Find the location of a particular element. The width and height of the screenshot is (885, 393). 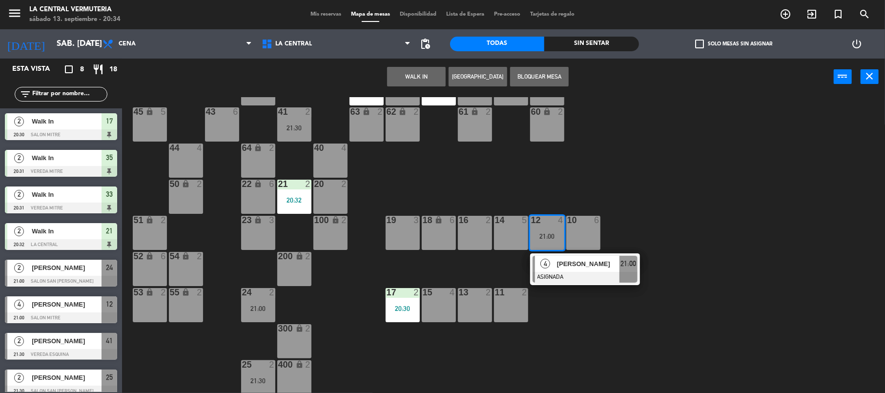

div: 13 is located at coordinates (459, 292).